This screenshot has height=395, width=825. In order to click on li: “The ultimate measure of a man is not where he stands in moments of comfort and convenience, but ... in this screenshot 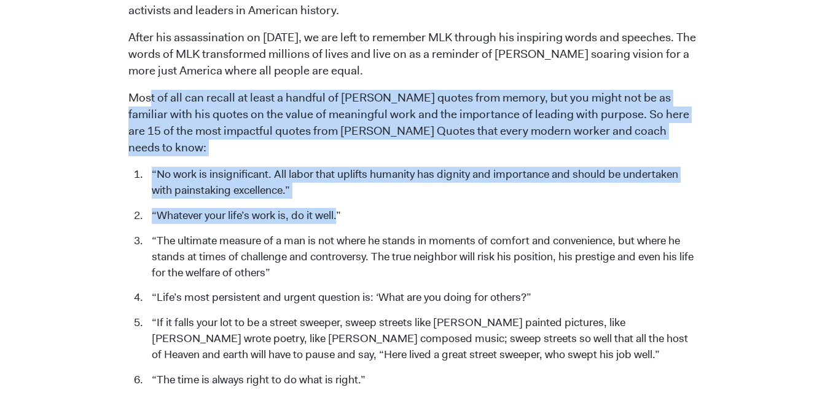, I will do `click(421, 257)`.